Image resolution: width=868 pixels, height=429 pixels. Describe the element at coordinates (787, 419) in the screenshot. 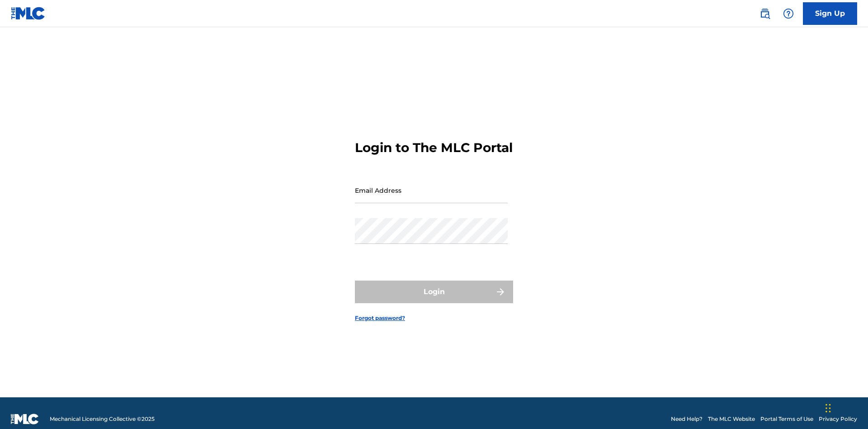

I see `a: Portal Terms of Use` at that location.